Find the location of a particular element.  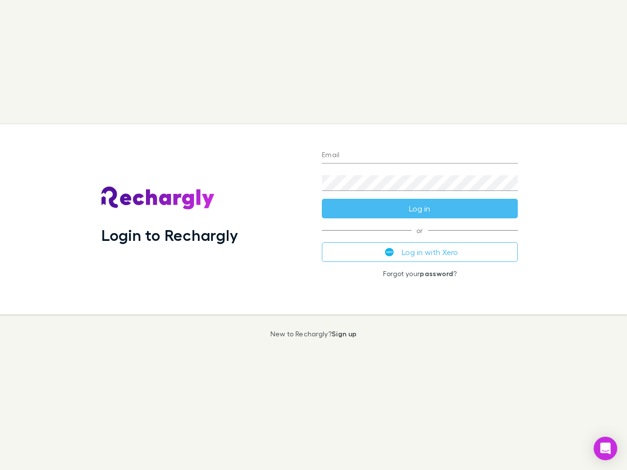

p: Forgot your ? is located at coordinates (420, 274).